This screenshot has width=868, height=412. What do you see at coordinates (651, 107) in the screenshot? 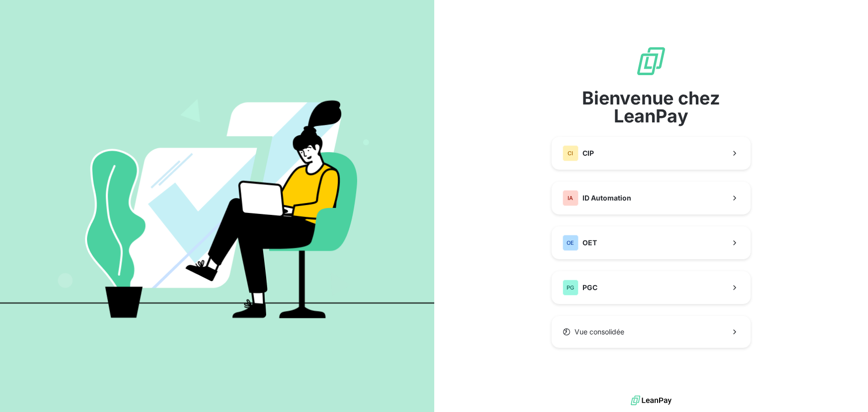
I see `span: Bienvenue chez LeanPay` at bounding box center [651, 107].